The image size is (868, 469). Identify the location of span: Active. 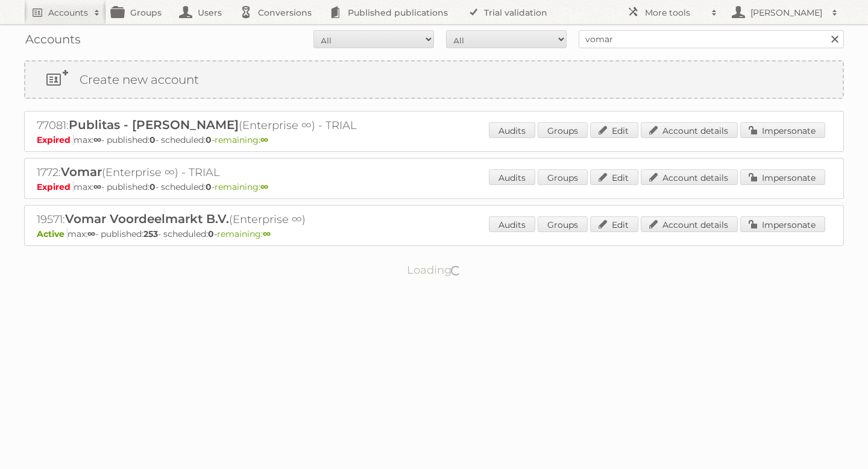
(51, 234).